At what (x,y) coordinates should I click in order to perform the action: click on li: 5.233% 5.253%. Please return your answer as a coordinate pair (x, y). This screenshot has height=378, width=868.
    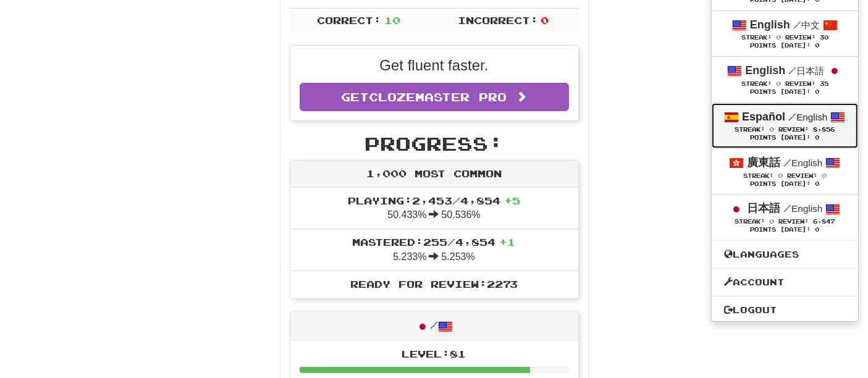
    Looking at the image, I should click on (434, 250).